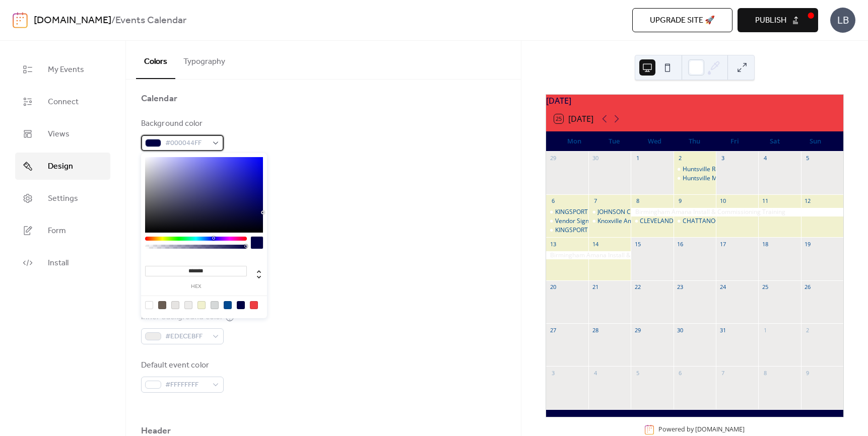  I want to click on button: Upgrade site 🚀, so click(682, 21).